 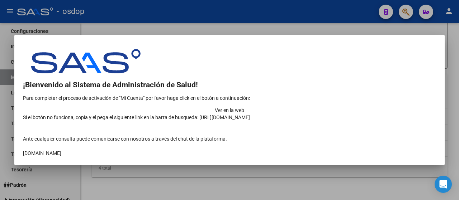 What do you see at coordinates (229, 98) in the screenshot?
I see `p: Para completar el proceso de activación de "Mi Cuenta" por favor haga click en el botón a continu...` at bounding box center [229, 98].